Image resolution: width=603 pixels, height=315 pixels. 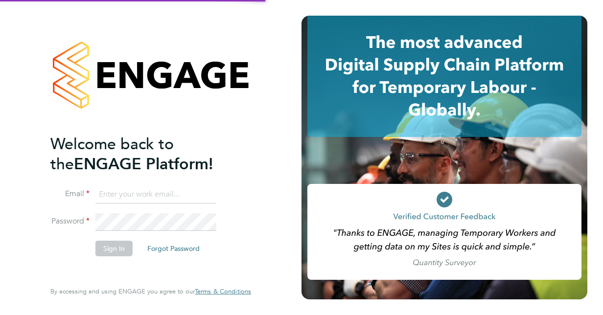 What do you see at coordinates (114, 249) in the screenshot?
I see `button: Sign In` at bounding box center [114, 249].